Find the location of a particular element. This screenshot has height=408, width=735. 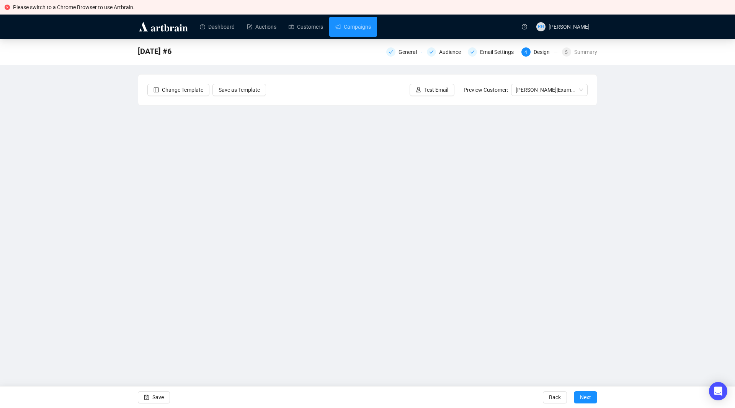

span: Change Template is located at coordinates (183, 90).